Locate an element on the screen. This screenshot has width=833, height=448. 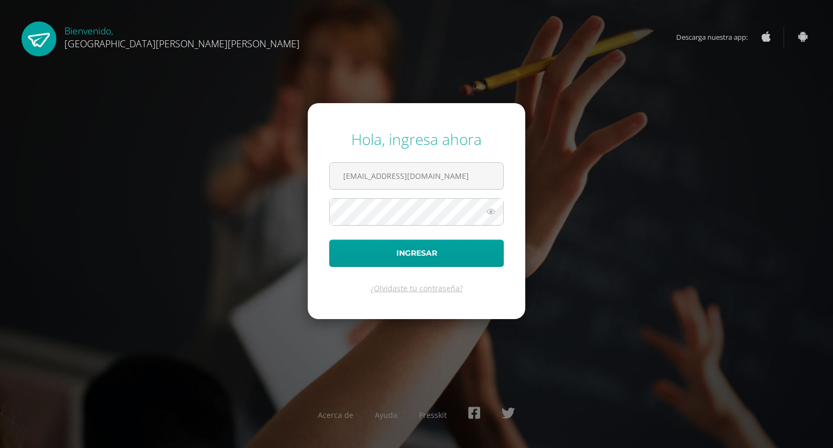
div: Bienvenido, is located at coordinates (182, 35).